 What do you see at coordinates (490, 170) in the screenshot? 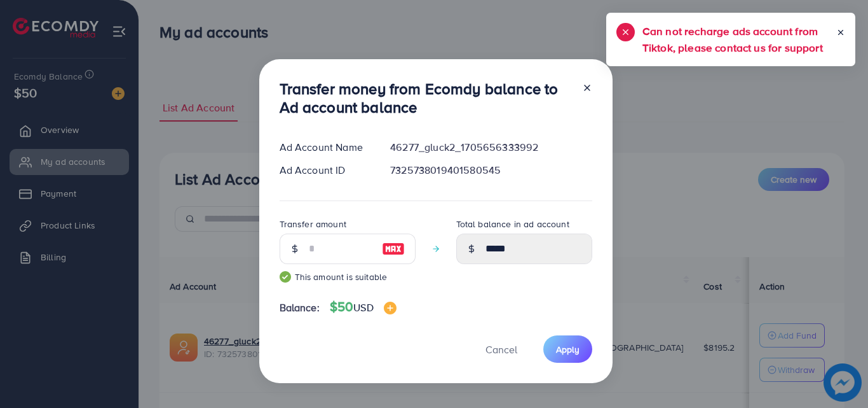
I see `div: 7325738019401580545` at bounding box center [490, 170].